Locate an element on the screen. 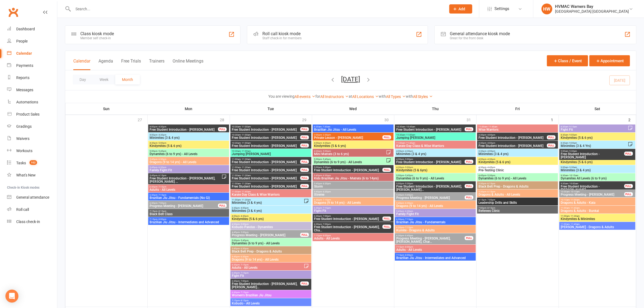  div: HW is located at coordinates (547, 9).